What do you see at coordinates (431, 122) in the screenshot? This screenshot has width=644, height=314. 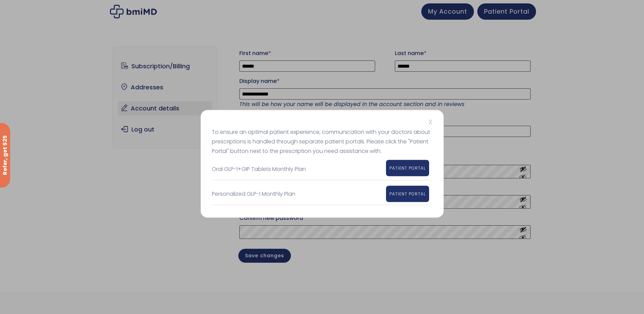 I see `span: X` at bounding box center [431, 122].